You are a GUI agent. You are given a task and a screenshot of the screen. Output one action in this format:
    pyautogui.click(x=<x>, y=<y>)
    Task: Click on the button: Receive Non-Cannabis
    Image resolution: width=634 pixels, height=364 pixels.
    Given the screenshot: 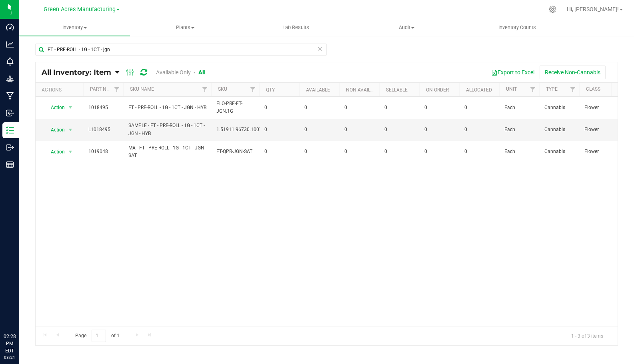 What is the action you would take?
    pyautogui.click(x=572, y=72)
    